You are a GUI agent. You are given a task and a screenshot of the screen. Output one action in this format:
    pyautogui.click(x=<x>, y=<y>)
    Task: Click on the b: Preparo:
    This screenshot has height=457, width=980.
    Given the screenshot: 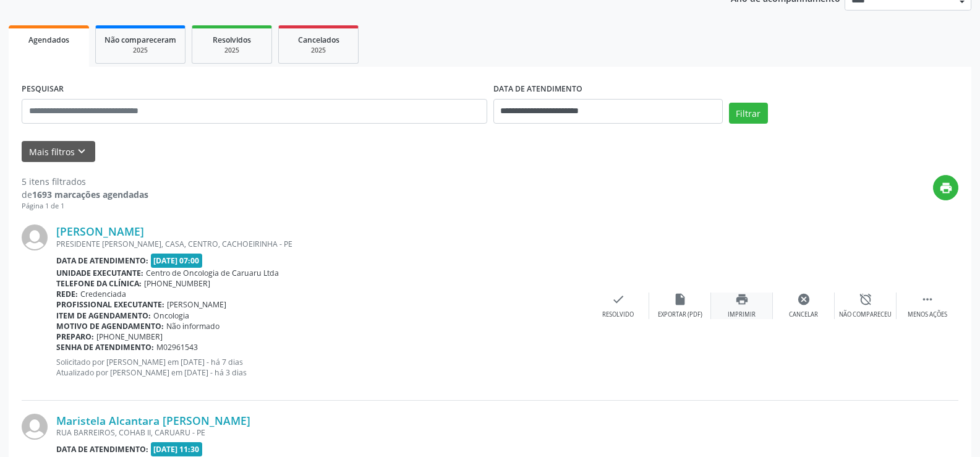 What is the action you would take?
    pyautogui.click(x=75, y=336)
    